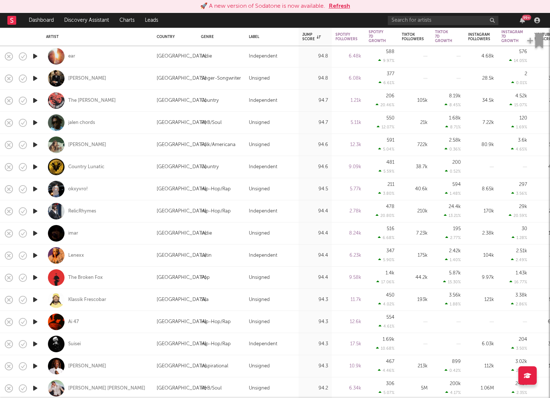  I want to click on div: Folk/Americana, so click(218, 145).